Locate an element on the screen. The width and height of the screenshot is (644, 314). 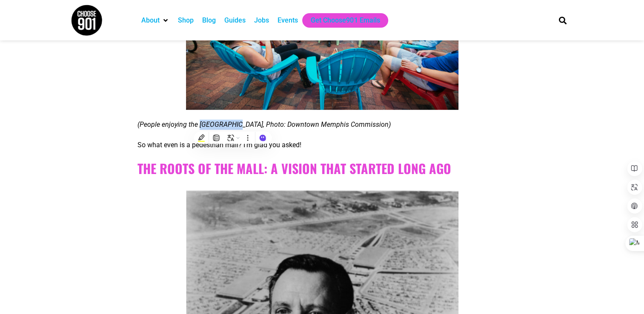
a: Jobs is located at coordinates (262, 21).